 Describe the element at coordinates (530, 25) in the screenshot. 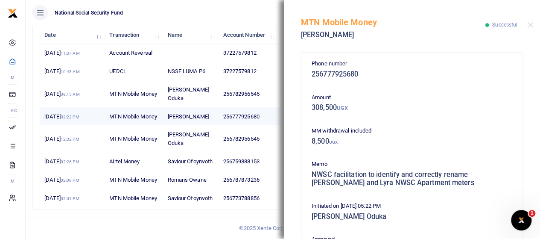

I see `button: Close` at that location.